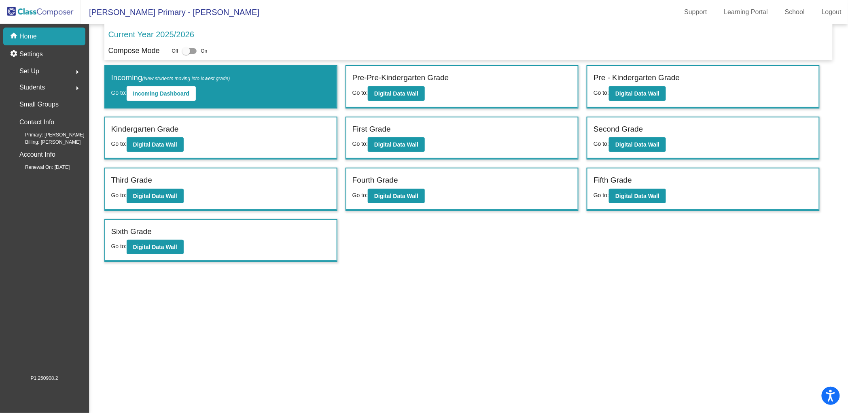 This screenshot has height=413, width=848. I want to click on a: Support, so click(696, 12).